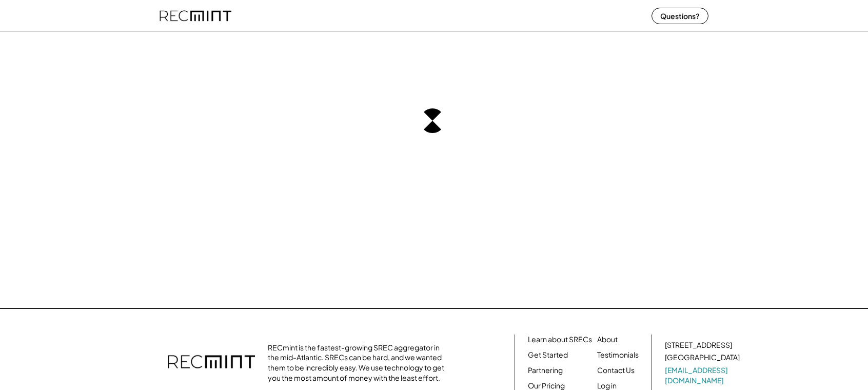 The width and height of the screenshot is (868, 390). Describe the element at coordinates (548, 355) in the screenshot. I see `a: Get Started` at that location.